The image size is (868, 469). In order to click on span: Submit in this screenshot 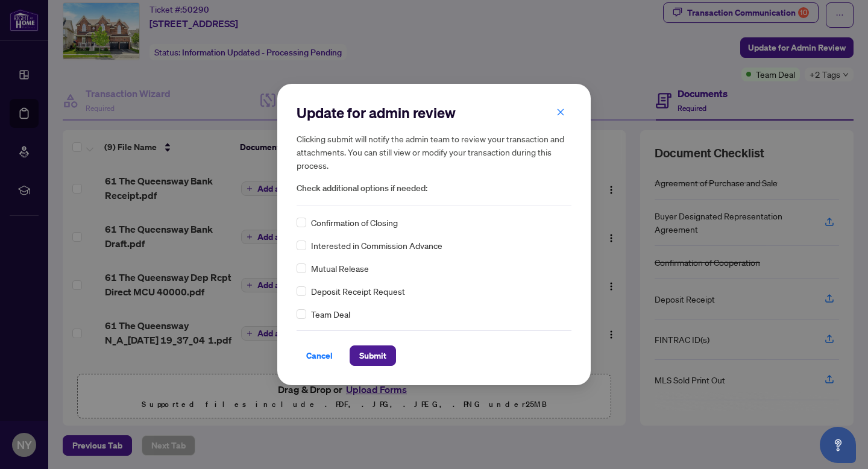, I will do `click(372, 355)`.